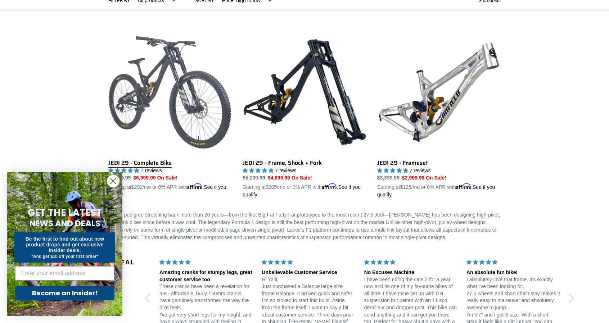 The height and width of the screenshot is (323, 609). Describe the element at coordinates (65, 223) in the screenshot. I see `span: NEWS AND DEALS` at that location.